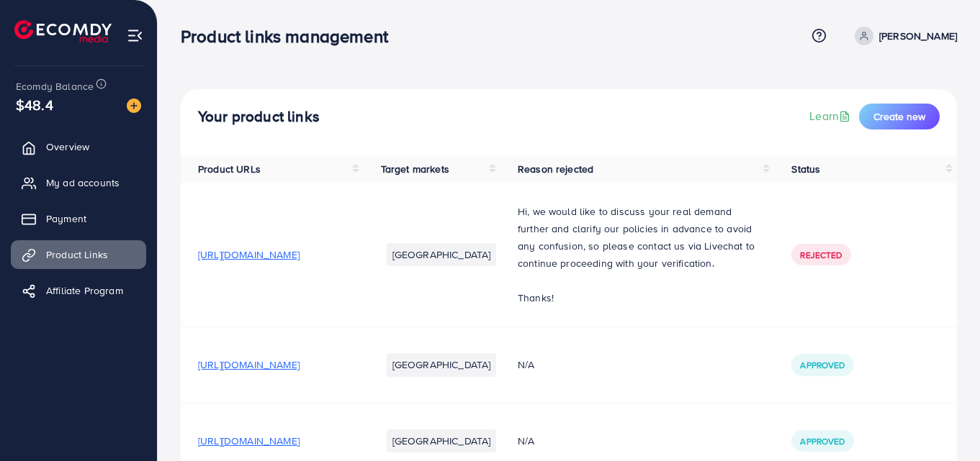 This screenshot has height=461, width=980. Describe the element at coordinates (78, 255) in the screenshot. I see `a: Product Links` at that location.